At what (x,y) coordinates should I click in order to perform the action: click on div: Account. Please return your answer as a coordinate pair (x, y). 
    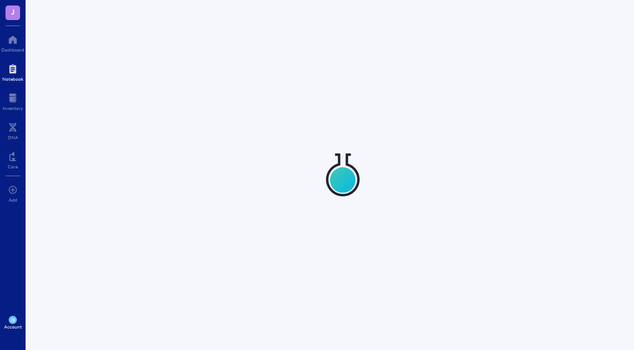
    Looking at the image, I should click on (13, 327).